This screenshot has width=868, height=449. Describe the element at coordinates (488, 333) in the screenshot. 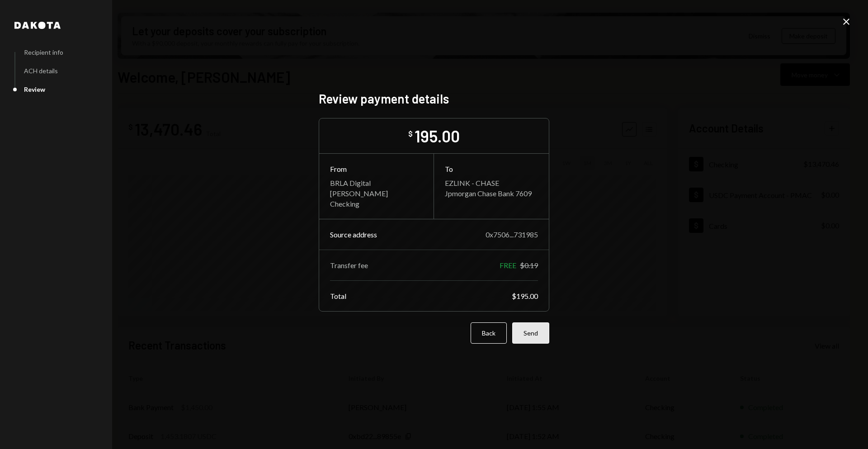

I see `button: Back` at that location.